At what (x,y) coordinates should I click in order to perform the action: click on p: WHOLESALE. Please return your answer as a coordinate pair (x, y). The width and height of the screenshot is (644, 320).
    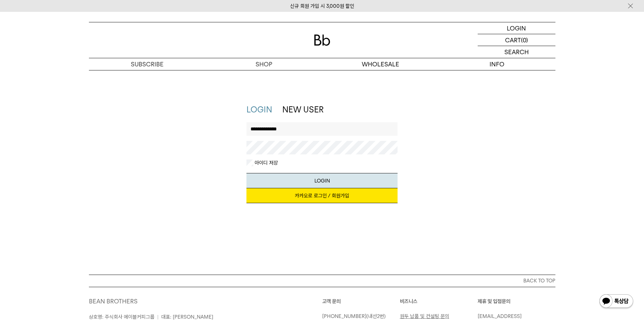
    Looking at the image, I should click on (380, 64).